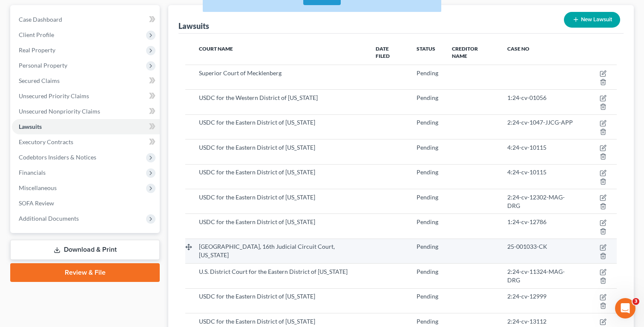 The height and width of the screenshot is (327, 644). What do you see at coordinates (194, 26) in the screenshot?
I see `div: Lawsuits` at bounding box center [194, 26].